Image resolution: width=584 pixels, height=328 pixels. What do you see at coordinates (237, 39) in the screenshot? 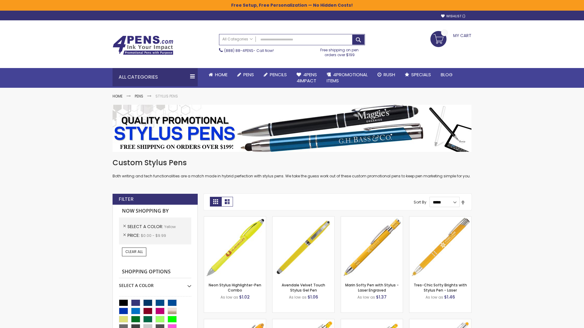
I see `span: All Categories` at bounding box center [237, 39].